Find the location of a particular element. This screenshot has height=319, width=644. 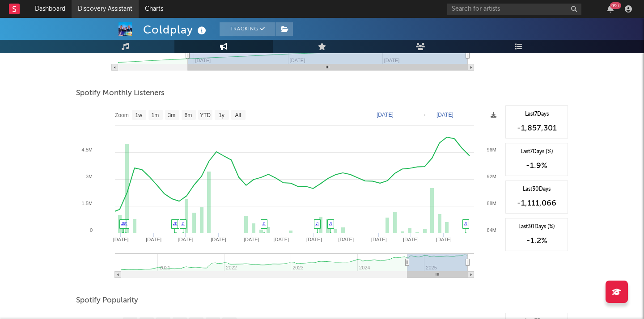

text: 1m is located at coordinates (155, 115).